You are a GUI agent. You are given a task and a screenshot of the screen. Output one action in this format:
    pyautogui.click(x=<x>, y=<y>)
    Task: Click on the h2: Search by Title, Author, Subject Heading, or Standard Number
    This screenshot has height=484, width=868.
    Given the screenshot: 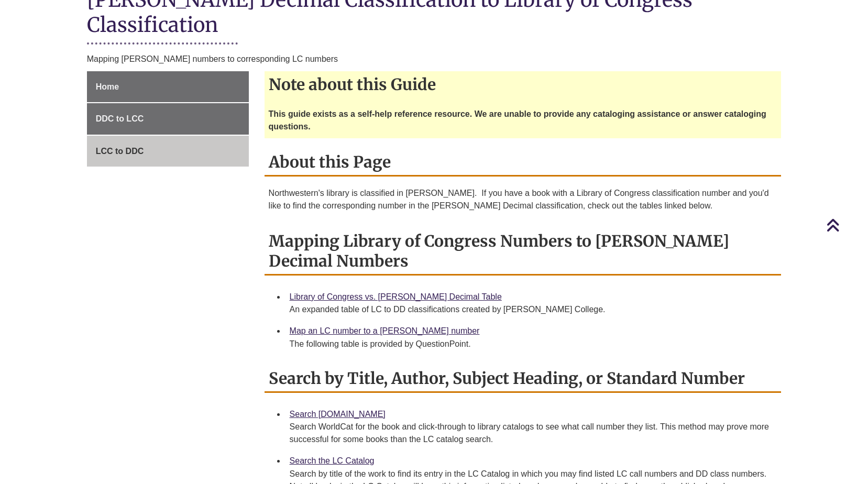 What is the action you would take?
    pyautogui.click(x=522, y=379)
    